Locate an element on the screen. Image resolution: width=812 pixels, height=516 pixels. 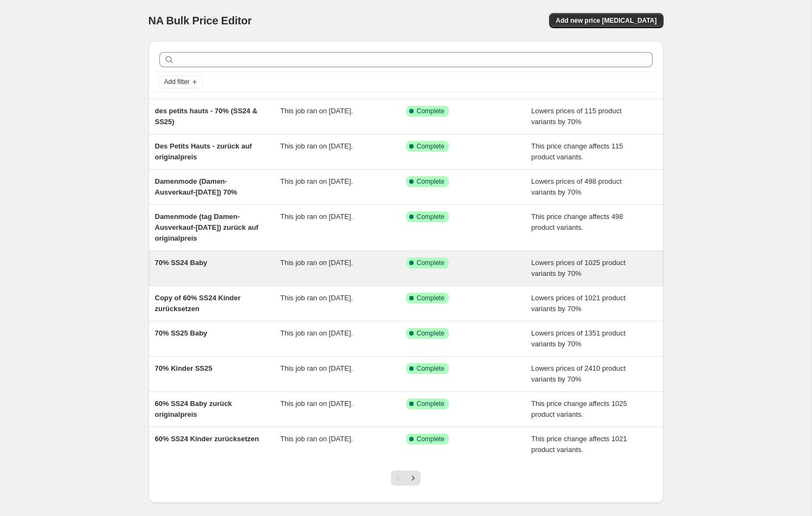
span: Copy of 60% SS24 Kinder zurücksetzen is located at coordinates (198, 303).